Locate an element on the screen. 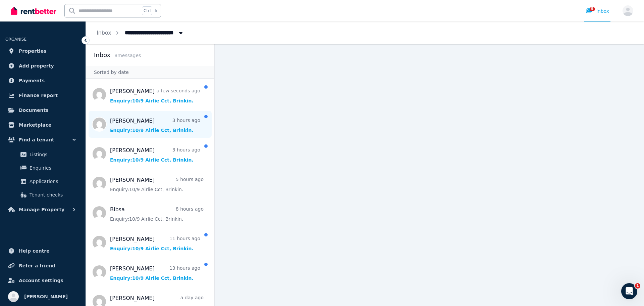 This screenshot has height=306, width=644. span: 1 is located at coordinates (638, 286).